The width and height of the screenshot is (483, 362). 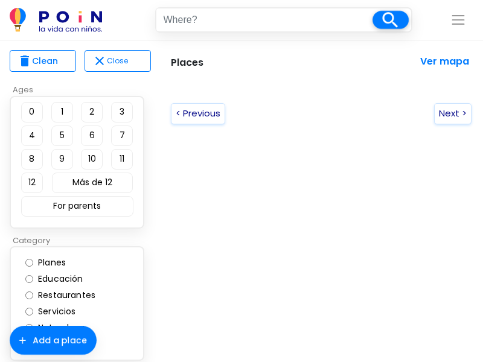 What do you see at coordinates (32, 159) in the screenshot?
I see `button: 8` at bounding box center [32, 159].